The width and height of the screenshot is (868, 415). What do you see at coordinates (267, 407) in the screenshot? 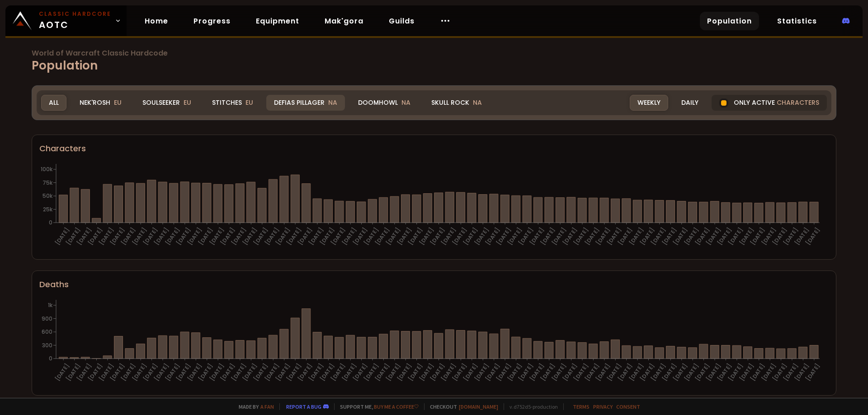
I see `a: a fan` at bounding box center [267, 407].